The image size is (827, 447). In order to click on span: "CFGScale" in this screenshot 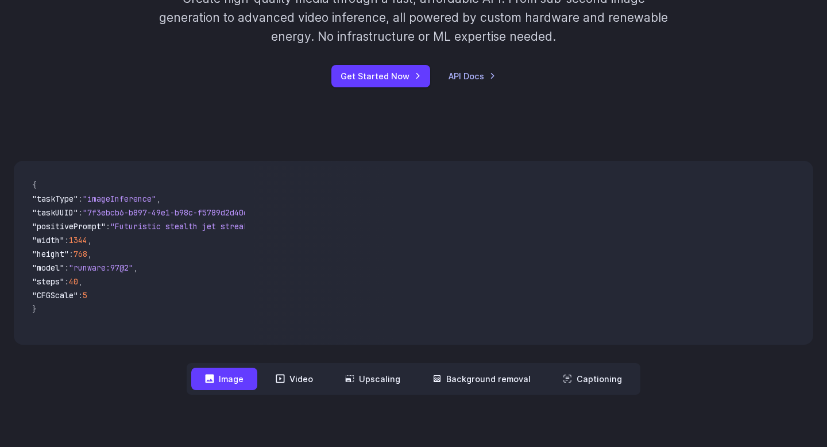, I will do `click(55, 295)`.